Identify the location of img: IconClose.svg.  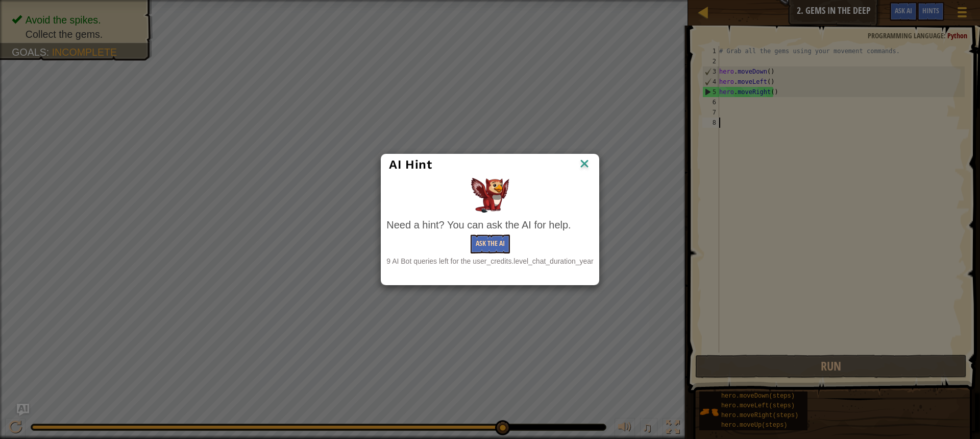
(584, 164).